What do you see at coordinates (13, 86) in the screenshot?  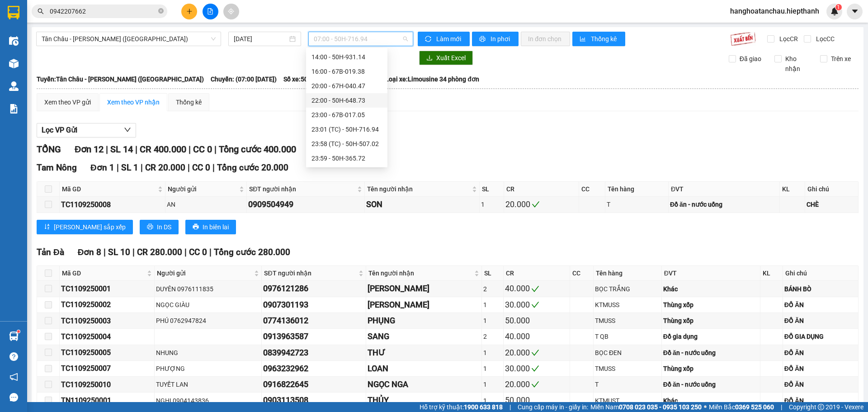 I see `img: warehouse-icon` at bounding box center [13, 86].